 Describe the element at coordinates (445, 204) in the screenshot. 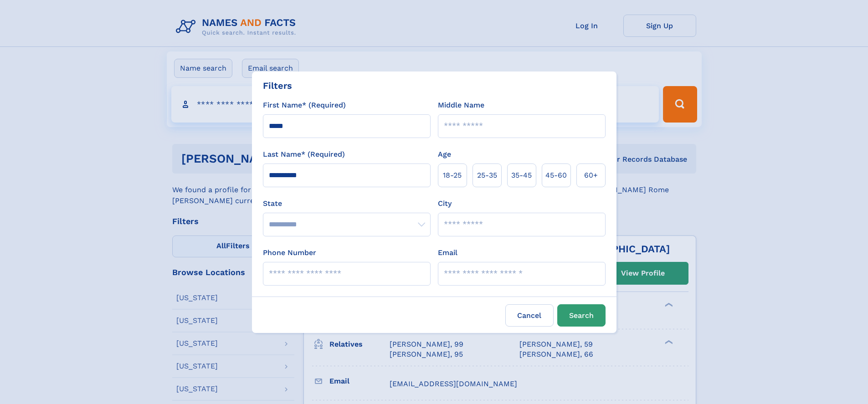

I see `label: City` at that location.